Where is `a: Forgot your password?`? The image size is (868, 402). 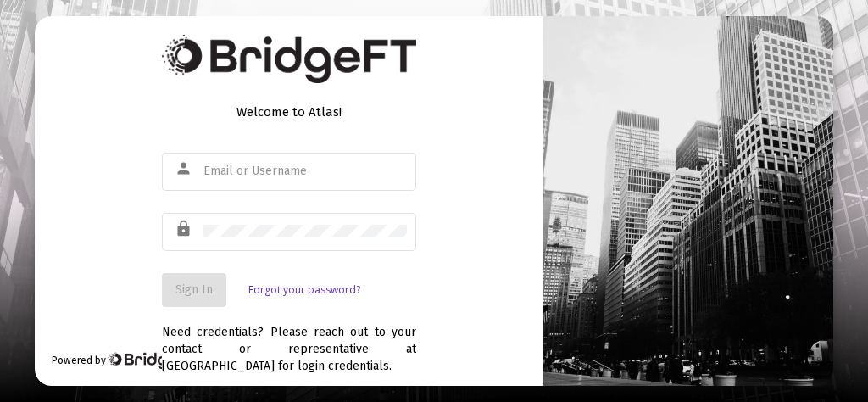
a: Forgot your password? is located at coordinates (304, 290).